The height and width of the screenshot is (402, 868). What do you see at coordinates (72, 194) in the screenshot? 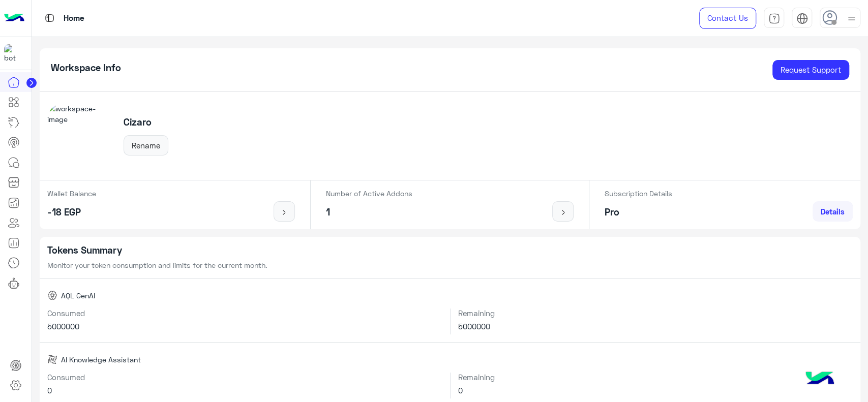
I see `p: Wallet Balance` at bounding box center [72, 194].